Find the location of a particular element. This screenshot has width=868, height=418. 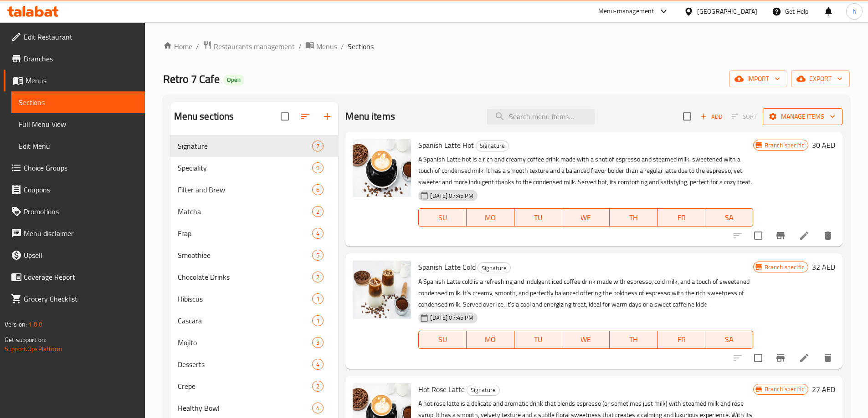

div: Crepe is located at coordinates (245, 386).